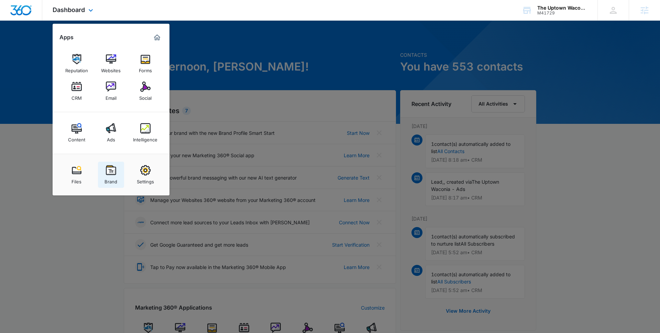 This screenshot has width=660, height=333. I want to click on div: Reputation, so click(77, 69).